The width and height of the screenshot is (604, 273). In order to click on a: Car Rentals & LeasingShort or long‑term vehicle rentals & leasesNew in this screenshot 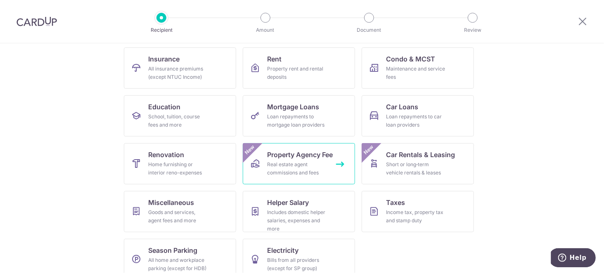, I will do `click(417, 164)`.